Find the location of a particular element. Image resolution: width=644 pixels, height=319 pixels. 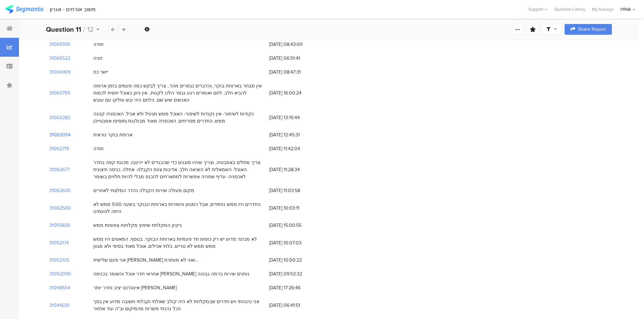

div: Support is located at coordinates (538, 9).